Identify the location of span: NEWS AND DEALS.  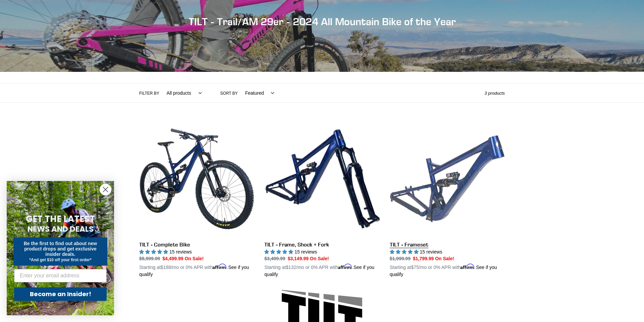
(60, 229).